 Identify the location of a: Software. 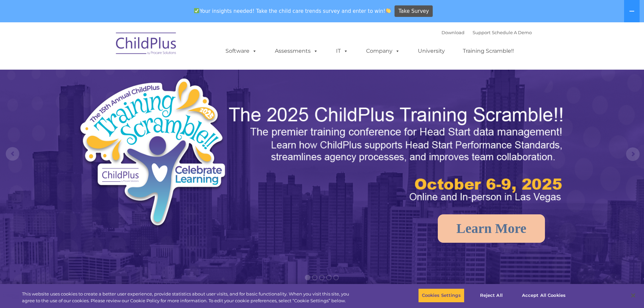
(241, 51).